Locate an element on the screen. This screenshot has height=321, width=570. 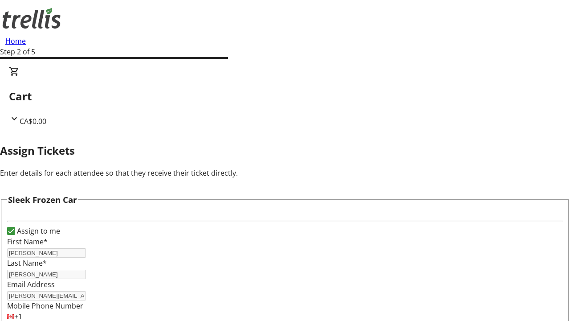
label: Email Address is located at coordinates (31, 284).